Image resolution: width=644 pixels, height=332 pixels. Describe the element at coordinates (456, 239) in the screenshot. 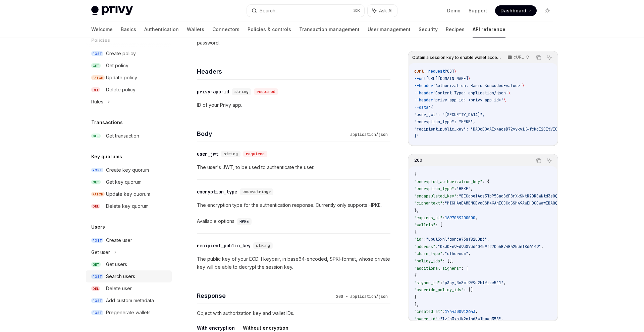

I see `span: "ubul5xhljqorce73sf82u0p3"` at that location.